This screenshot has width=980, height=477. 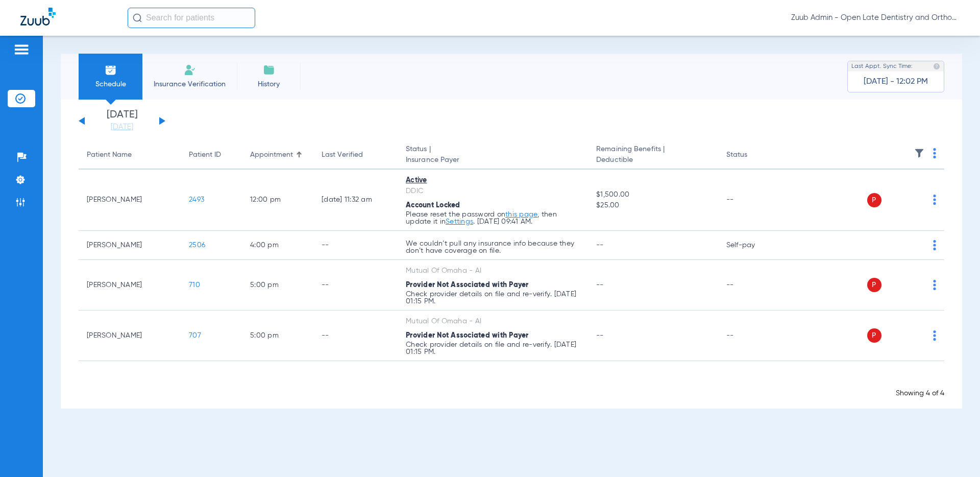 What do you see at coordinates (653, 160) in the screenshot?
I see `span: Deductible` at bounding box center [653, 160].